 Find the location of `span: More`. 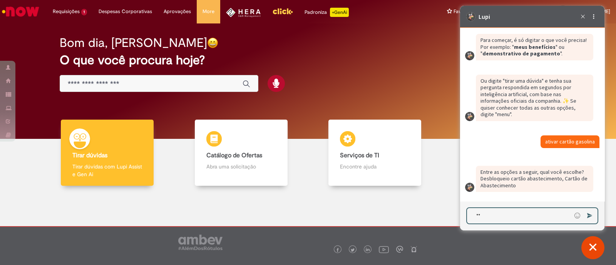

span: More is located at coordinates (208, 12).